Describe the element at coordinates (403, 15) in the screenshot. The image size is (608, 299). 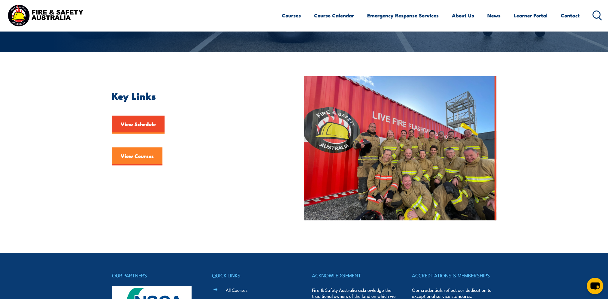
I see `a: Emergency Response Services` at that location.